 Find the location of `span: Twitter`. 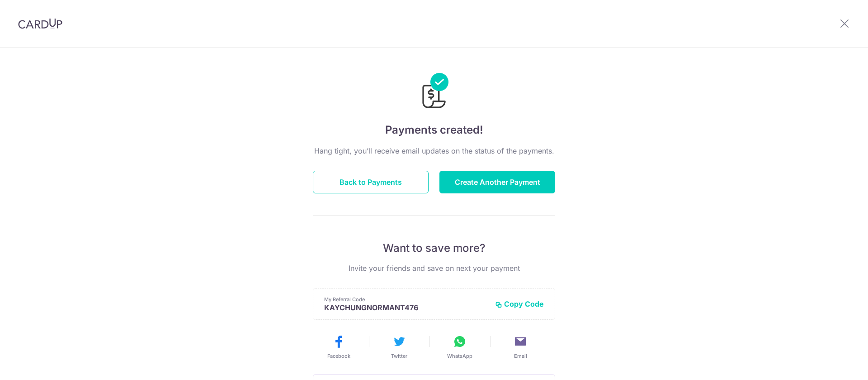

span: Twitter is located at coordinates (399, 356).